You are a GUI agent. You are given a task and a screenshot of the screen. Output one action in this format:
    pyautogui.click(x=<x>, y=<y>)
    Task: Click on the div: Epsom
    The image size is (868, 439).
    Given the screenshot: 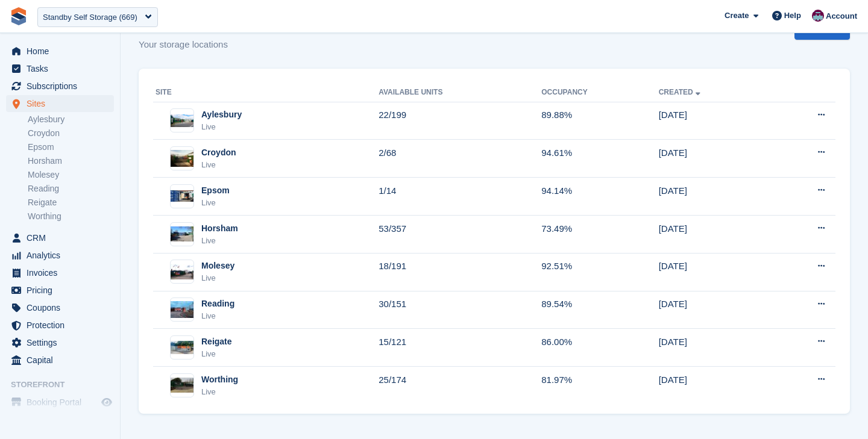 What is the action you would take?
    pyautogui.click(x=215, y=190)
    